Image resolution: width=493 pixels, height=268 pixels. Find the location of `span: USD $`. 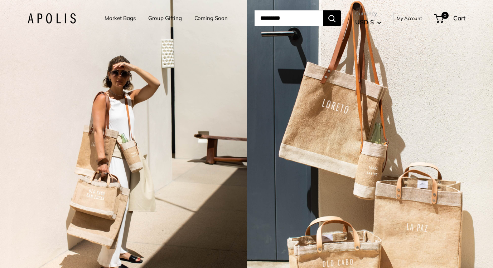

span: USD $ is located at coordinates (364, 22).